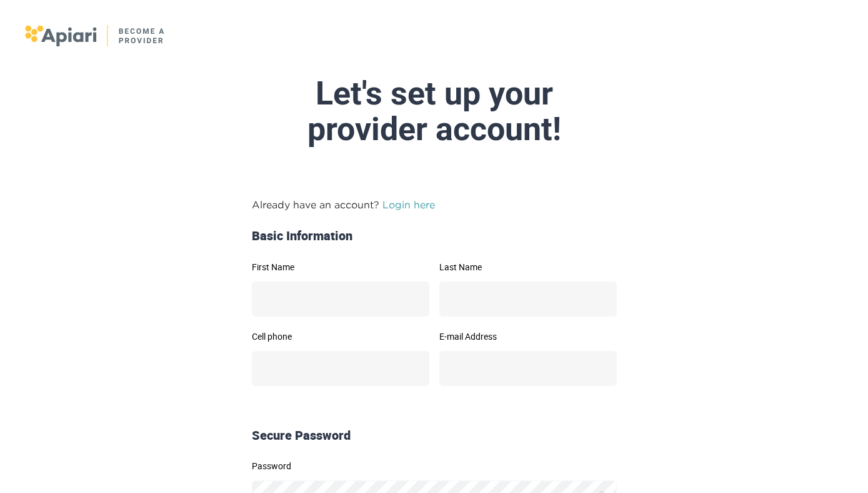 Image resolution: width=868 pixels, height=493 pixels. I want to click on div: Let's set up your provider account!, so click(434, 111).